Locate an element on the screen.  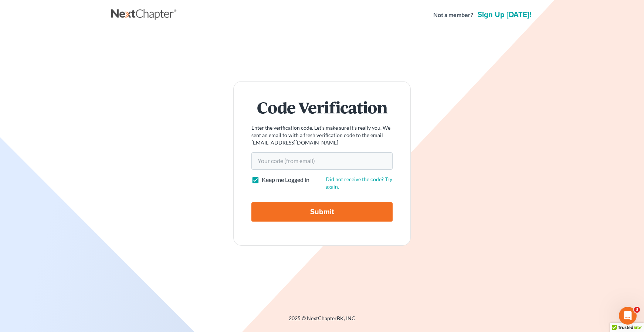
span: 3 is located at coordinates (637, 309).